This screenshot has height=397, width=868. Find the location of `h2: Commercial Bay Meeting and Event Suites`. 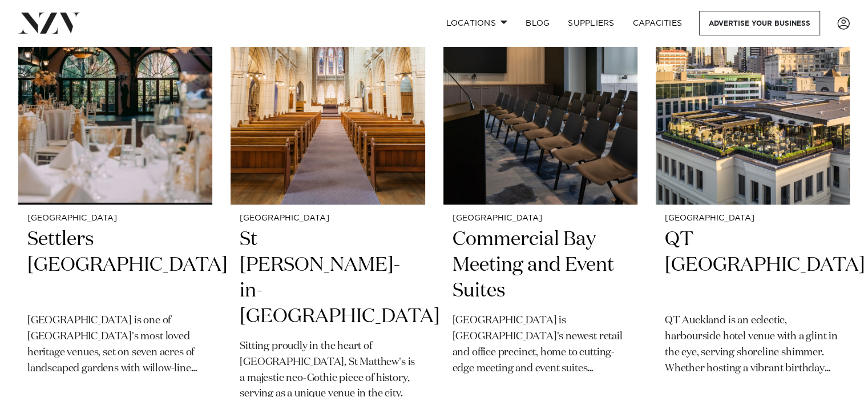

h2: Commercial Bay Meeting and Event Suites is located at coordinates (541, 265).